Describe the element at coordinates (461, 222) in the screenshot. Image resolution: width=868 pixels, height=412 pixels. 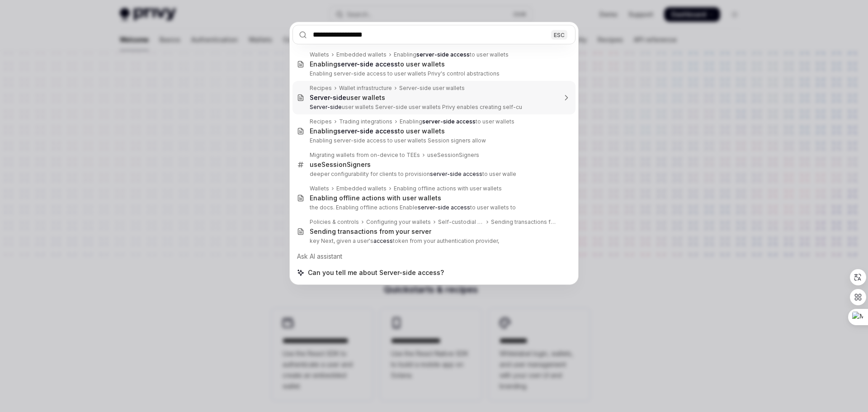
I see `div: Self-custodial user wallets` at that location.